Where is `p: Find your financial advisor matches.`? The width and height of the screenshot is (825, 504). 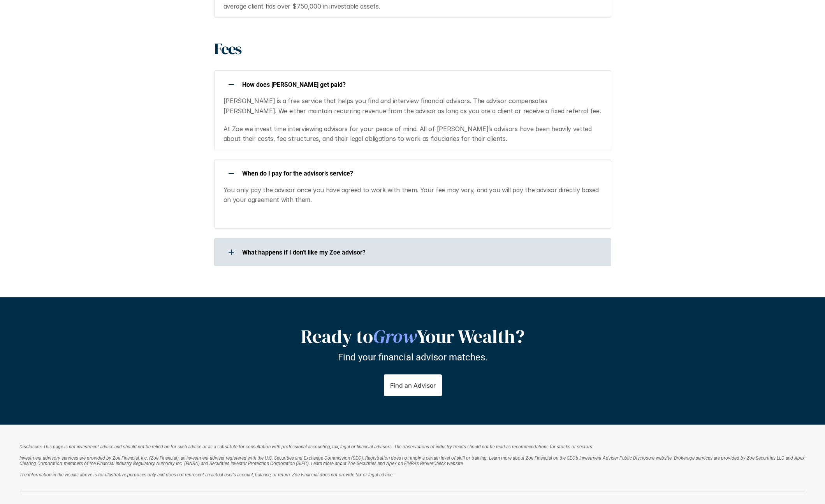
p: Find your financial advisor matches. is located at coordinates (413, 357).